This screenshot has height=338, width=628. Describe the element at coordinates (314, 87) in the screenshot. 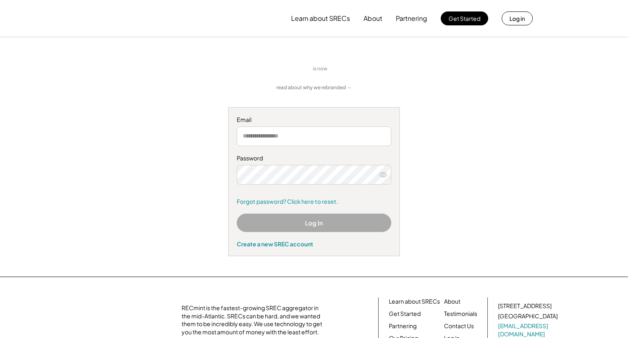

I see `a: read about why we rebranded →` at that location.